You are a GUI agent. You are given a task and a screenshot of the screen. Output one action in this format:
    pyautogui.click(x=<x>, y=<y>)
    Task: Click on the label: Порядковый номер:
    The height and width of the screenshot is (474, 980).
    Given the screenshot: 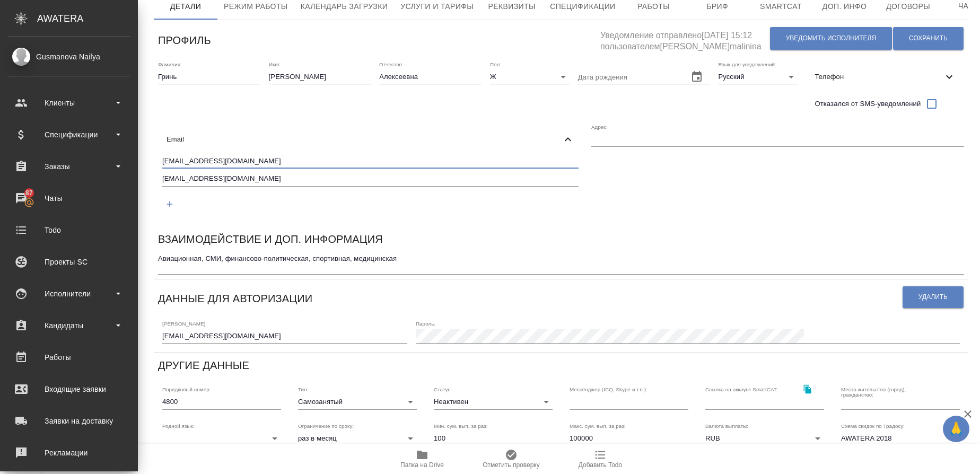 What is the action you would take?
    pyautogui.click(x=186, y=390)
    